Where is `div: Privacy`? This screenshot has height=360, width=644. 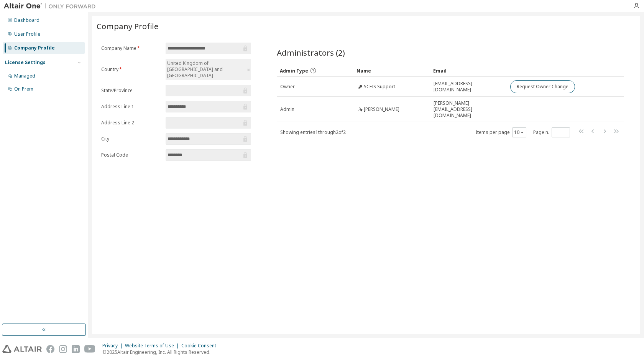 div: Privacy is located at coordinates (114, 345).